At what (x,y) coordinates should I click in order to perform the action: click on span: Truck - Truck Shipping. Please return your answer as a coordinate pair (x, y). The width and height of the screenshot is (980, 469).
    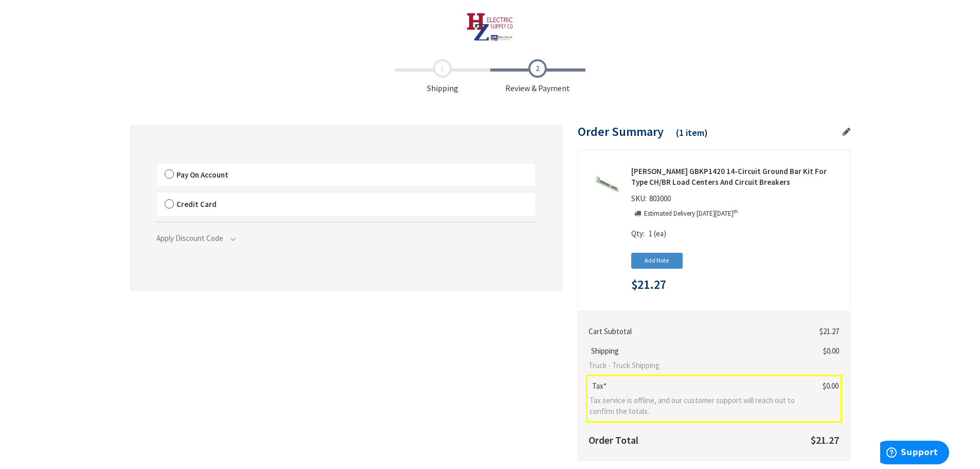
    Looking at the image, I should click on (696, 365).